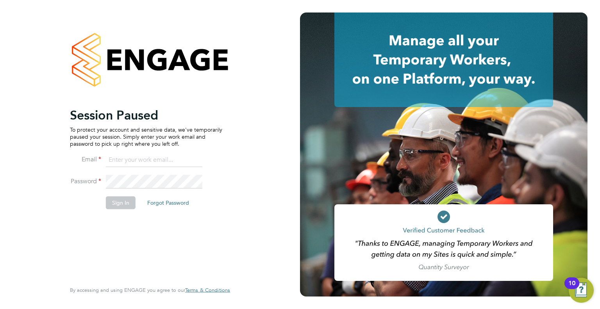 Image resolution: width=600 pixels, height=309 pixels. What do you see at coordinates (146, 136) in the screenshot?
I see `p: To protect your account and sensitive data, we've temporarily paused your session. Simply enter y...` at bounding box center [146, 136].